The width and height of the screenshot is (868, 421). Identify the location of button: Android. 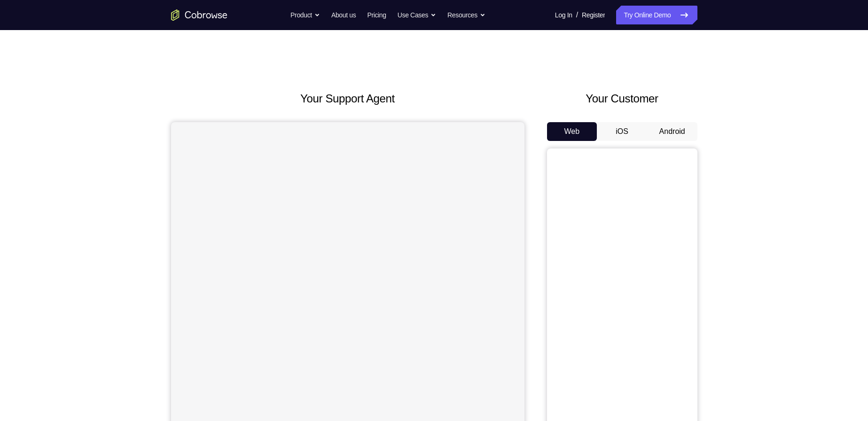
(672, 132).